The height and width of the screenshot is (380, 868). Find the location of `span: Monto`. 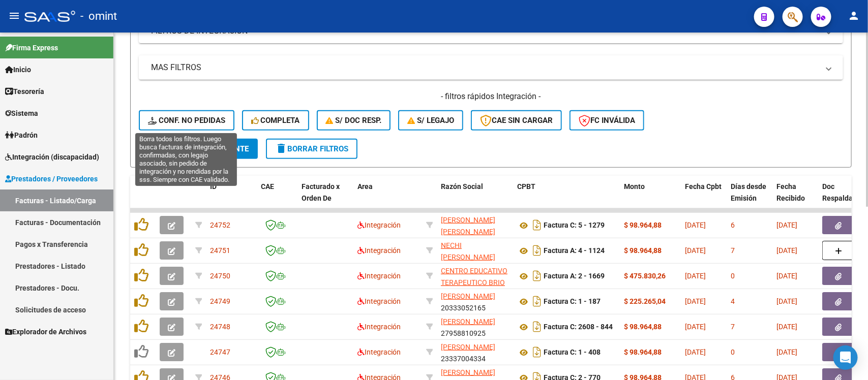

span: Monto is located at coordinates (634, 187).